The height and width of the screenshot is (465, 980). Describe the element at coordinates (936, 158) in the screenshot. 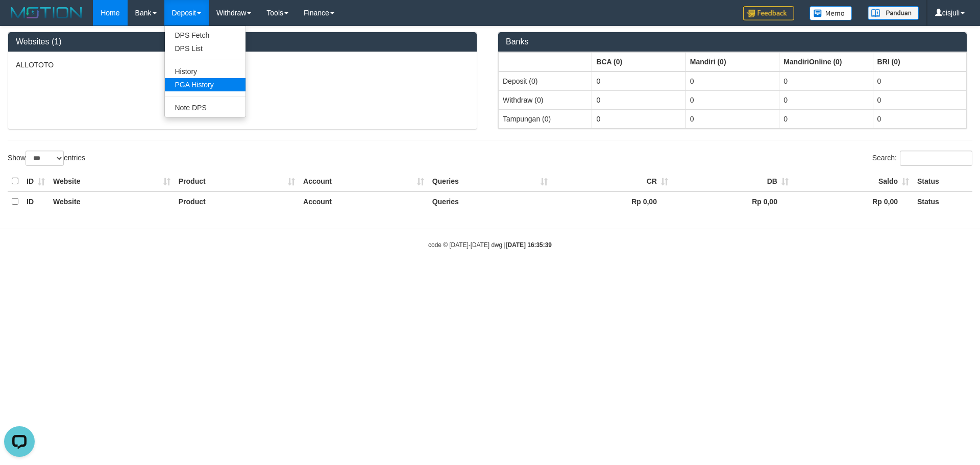

I see `input: Search:` at that location.